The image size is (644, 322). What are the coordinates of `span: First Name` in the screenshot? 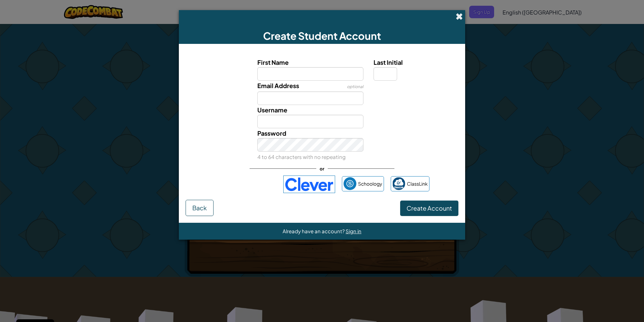 It's located at (273, 62).